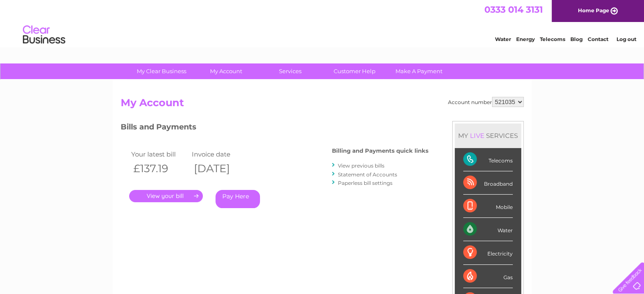 This screenshot has height=294, width=644. What do you see at coordinates (488, 160) in the screenshot?
I see `div: Telecoms` at bounding box center [488, 160].